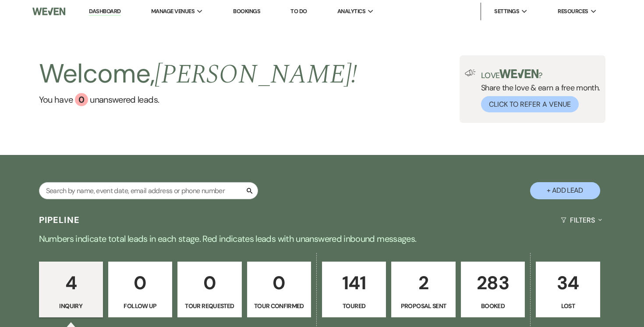 The width and height of the screenshot is (644, 327). Describe the element at coordinates (60, 220) in the screenshot. I see `h3: Pipeline` at that location.